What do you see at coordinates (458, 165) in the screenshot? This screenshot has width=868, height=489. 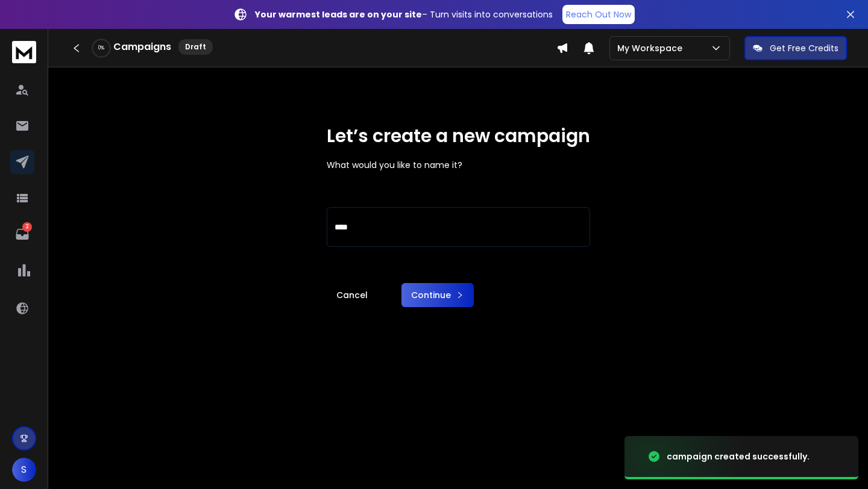 I see `p: What would you like to name it?` at bounding box center [458, 165].